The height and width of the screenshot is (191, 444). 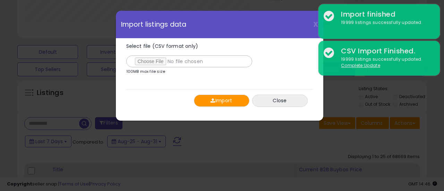 I want to click on div: CSV Import Finished., so click(x=385, y=51).